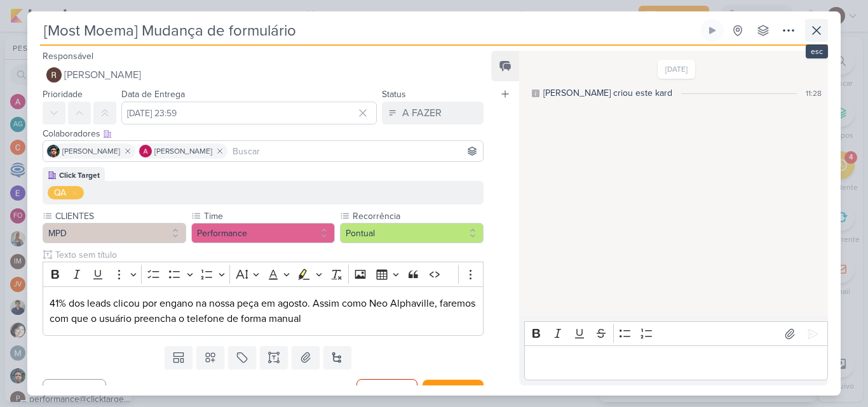  Describe the element at coordinates (813, 93) in the screenshot. I see `div: 11:28` at that location.